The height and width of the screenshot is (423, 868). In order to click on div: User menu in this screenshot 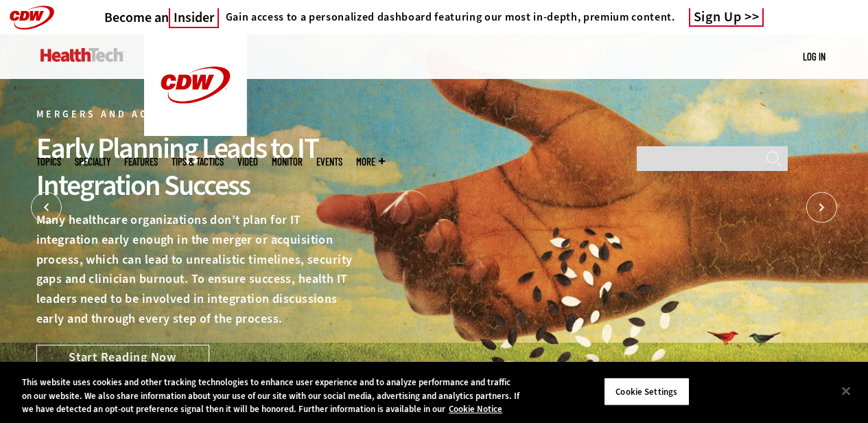, I will do `click(814, 56)`.